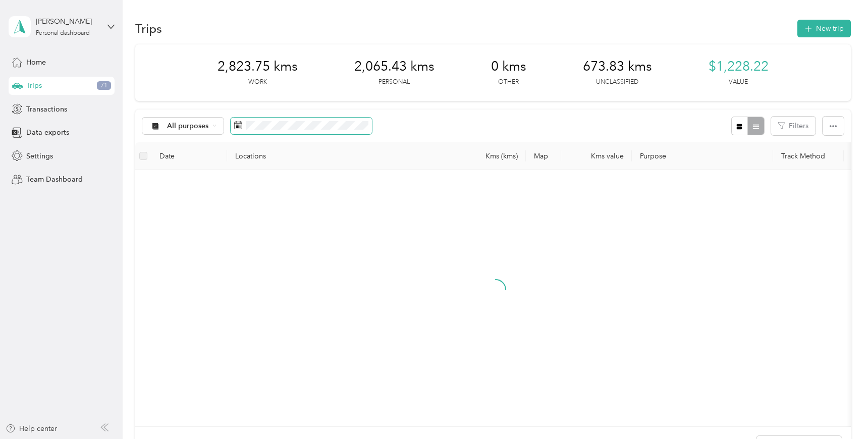  What do you see at coordinates (738, 82) in the screenshot?
I see `p: Value` at bounding box center [738, 82].